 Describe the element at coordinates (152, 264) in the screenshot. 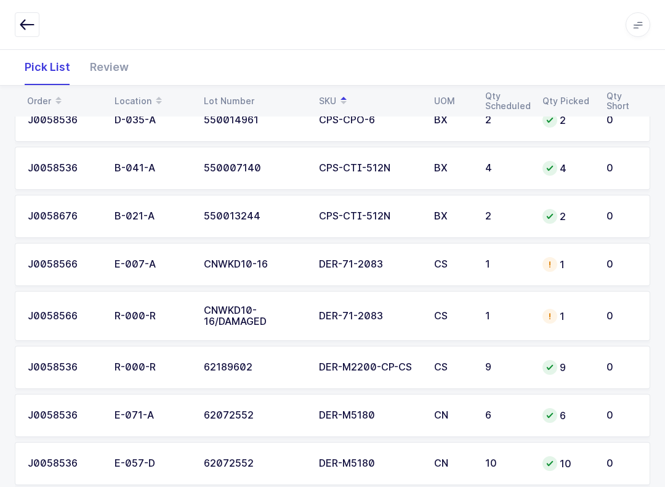

I see `div: E-007-A` at that location.